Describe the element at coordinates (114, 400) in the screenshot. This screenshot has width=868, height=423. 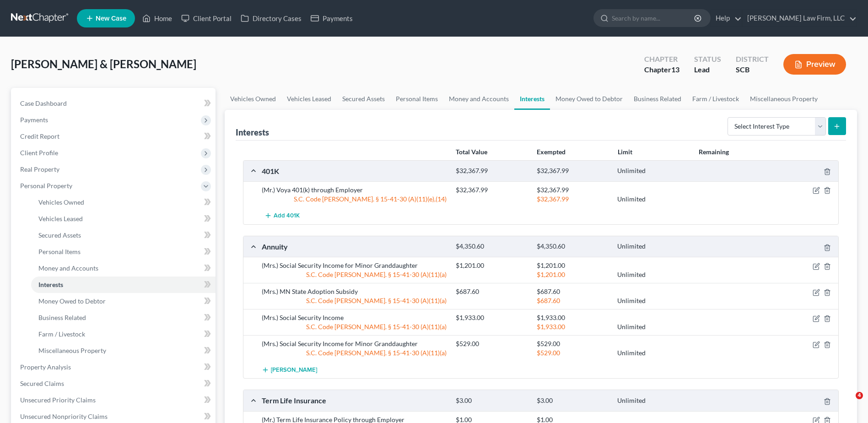
I see `a: Unsecured Priority Claims` at that location.